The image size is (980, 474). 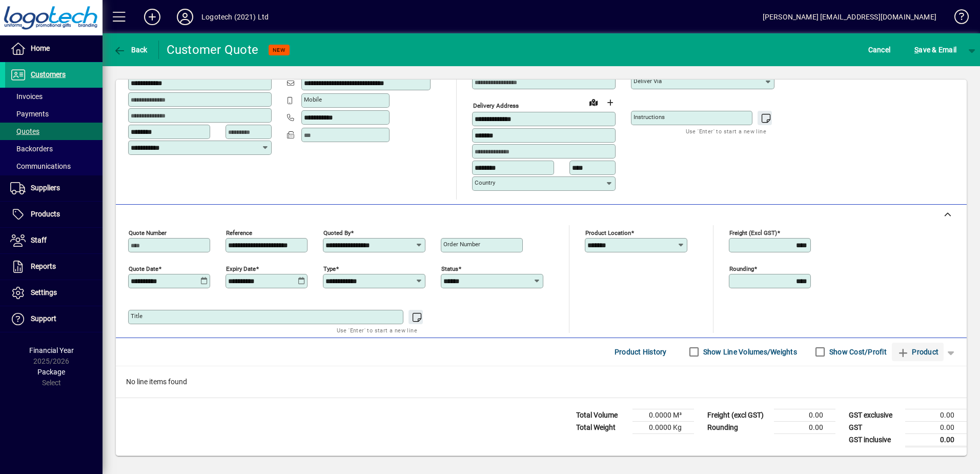 What do you see at coordinates (54, 240) in the screenshot?
I see `a: Staff` at bounding box center [54, 240].